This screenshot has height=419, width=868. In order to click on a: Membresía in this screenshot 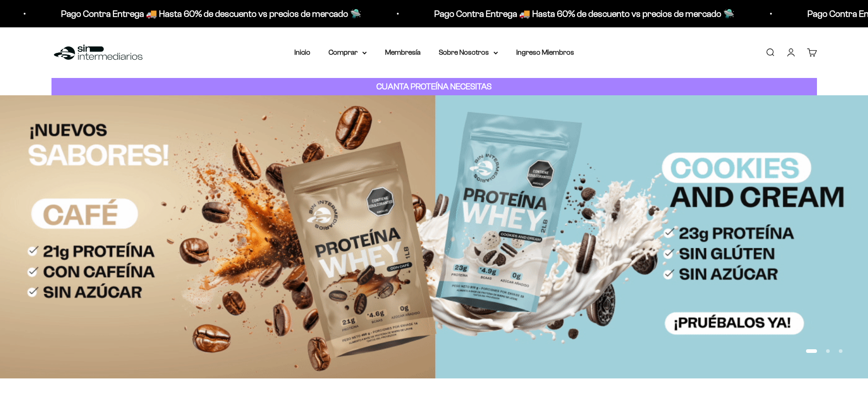, I will do `click(403, 52)`.